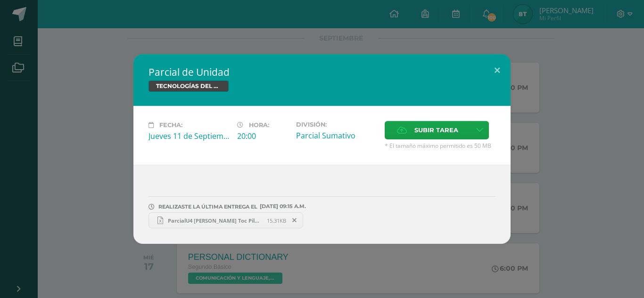 Image resolution: width=644 pixels, height=298 pixels. I want to click on div: 20:00, so click(263, 137).